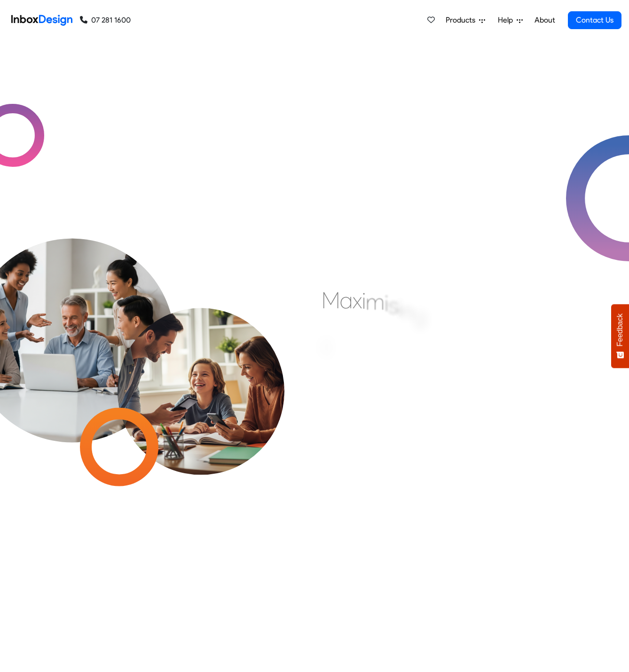  What do you see at coordinates (393, 305) in the screenshot?
I see `div: s` at bounding box center [393, 305].